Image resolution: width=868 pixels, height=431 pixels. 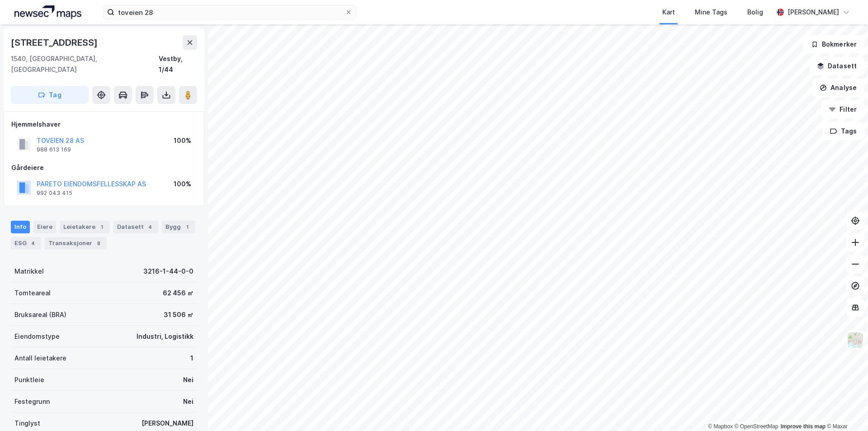 What do you see at coordinates (27, 423) in the screenshot?
I see `div: Tinglyst` at bounding box center [27, 423].